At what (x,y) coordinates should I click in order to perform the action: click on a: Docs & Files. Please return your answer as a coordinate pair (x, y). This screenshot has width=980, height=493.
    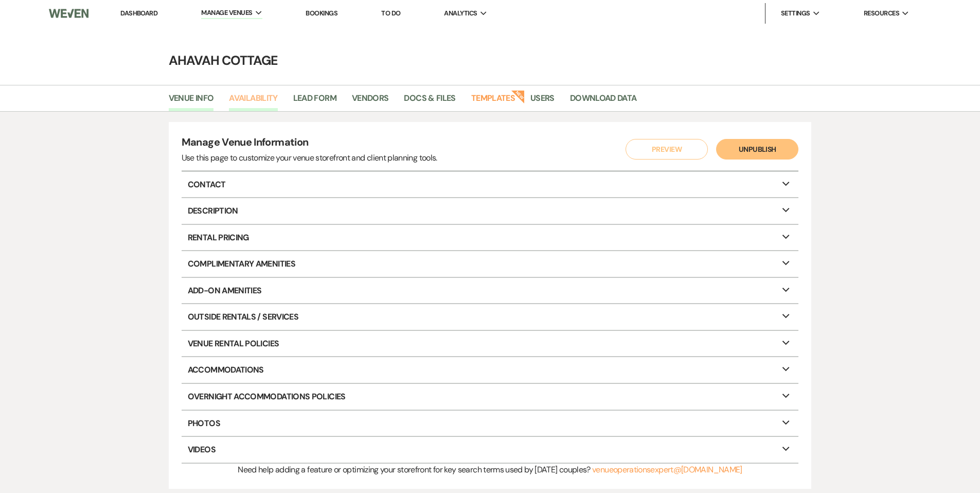
    Looking at the image, I should click on (429, 101).